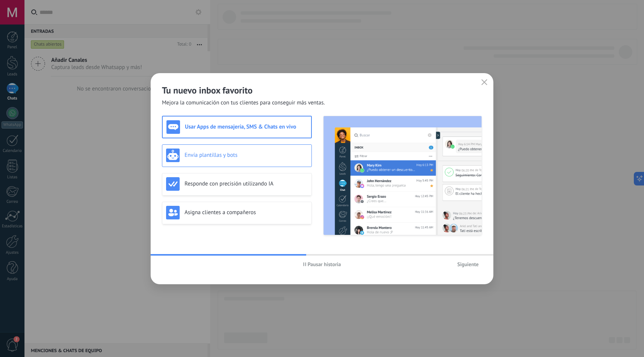 The width and height of the screenshot is (644, 357). What do you see at coordinates (246, 184) in the screenshot?
I see `h3: Responde con precisión utilizando IA` at bounding box center [246, 184].